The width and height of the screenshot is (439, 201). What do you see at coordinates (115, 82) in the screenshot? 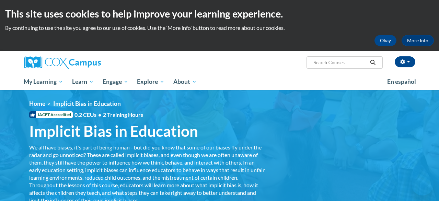
I see `a: Engage` at bounding box center [115, 82].